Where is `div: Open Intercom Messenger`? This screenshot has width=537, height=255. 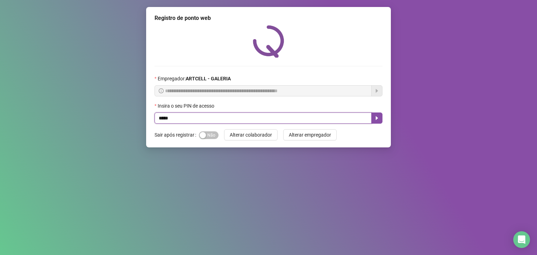 div: Open Intercom Messenger is located at coordinates (522, 240).